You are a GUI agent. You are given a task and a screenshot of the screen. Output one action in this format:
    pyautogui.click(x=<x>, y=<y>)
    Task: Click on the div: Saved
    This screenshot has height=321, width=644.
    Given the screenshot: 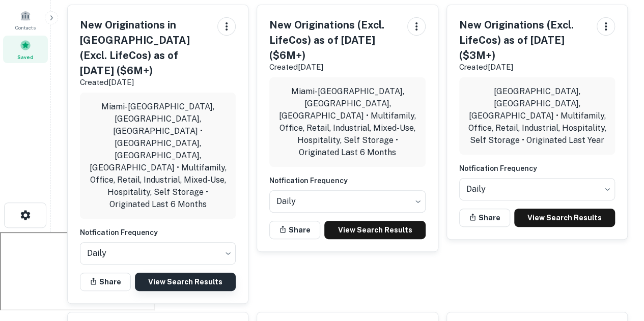 What is the action you would take?
    pyautogui.click(x=25, y=49)
    